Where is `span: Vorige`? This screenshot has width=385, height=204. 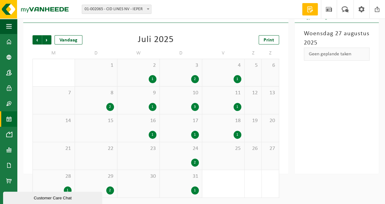 span: Vorige is located at coordinates (37, 40).